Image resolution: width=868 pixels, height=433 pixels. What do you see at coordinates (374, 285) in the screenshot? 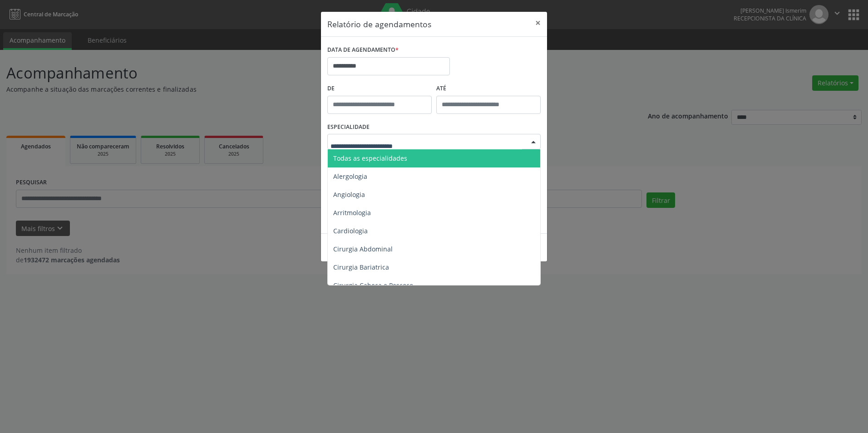
I see `span: Cirurgia Cabeça e Pescoço` at bounding box center [374, 285].